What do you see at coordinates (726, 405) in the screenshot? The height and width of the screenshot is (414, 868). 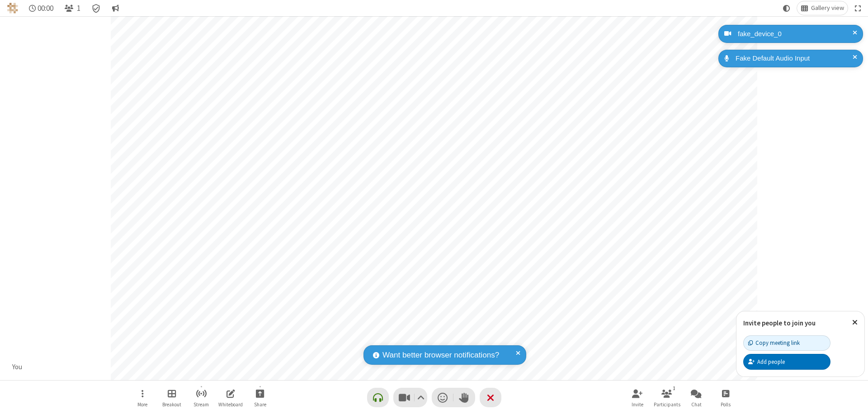 I see `span: Polls` at bounding box center [726, 405].